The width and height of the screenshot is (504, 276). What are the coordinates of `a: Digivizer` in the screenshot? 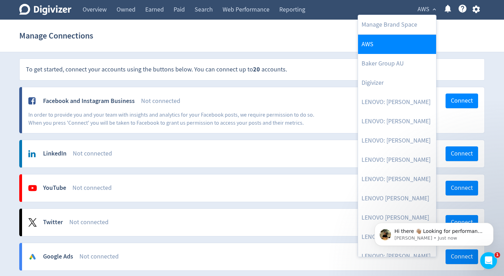 It's located at (397, 83).